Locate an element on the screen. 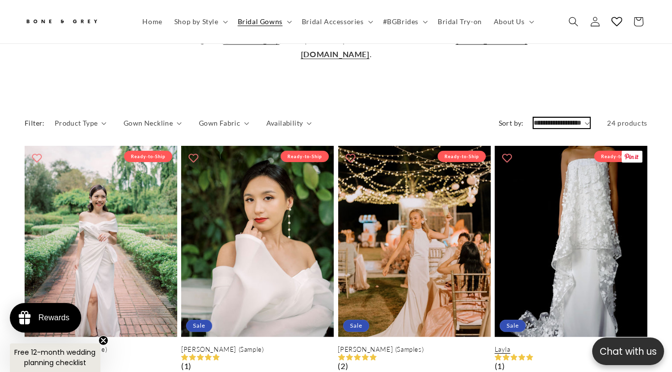 The image size is (672, 372). span: Home is located at coordinates (153, 22).